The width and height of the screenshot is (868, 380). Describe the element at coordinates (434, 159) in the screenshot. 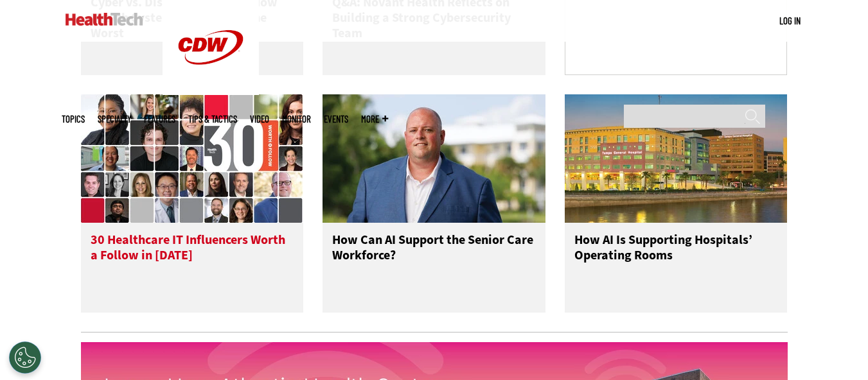

I see `img: Joe Velderman` at that location.